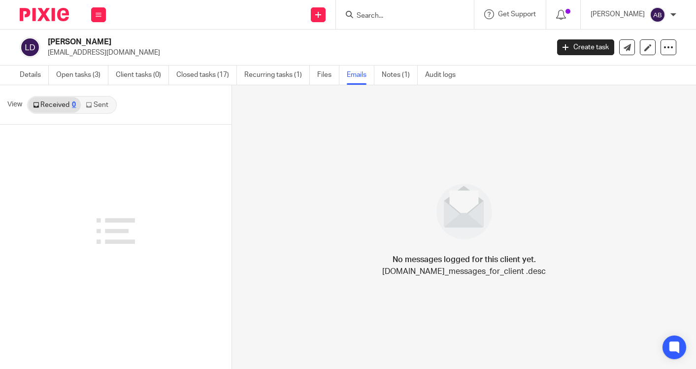 The image size is (696, 369). What do you see at coordinates (82, 75) in the screenshot?
I see `a: Open tasks (3)` at bounding box center [82, 75].